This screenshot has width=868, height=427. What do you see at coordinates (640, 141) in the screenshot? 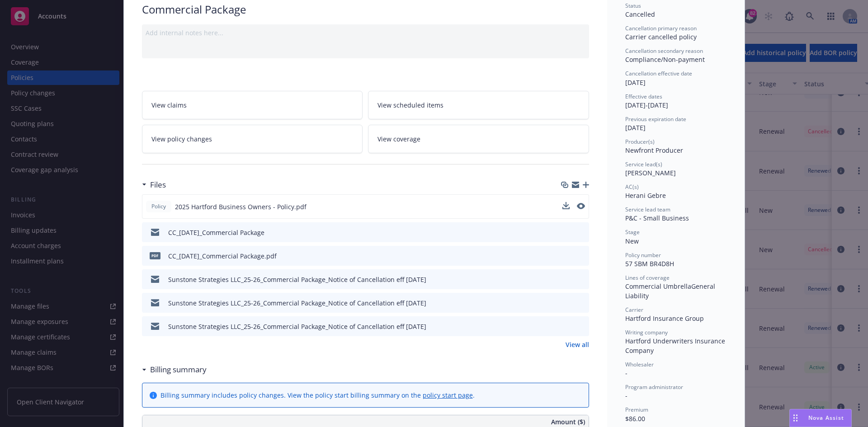
I see `span: Producer(s)` at bounding box center [640, 141].